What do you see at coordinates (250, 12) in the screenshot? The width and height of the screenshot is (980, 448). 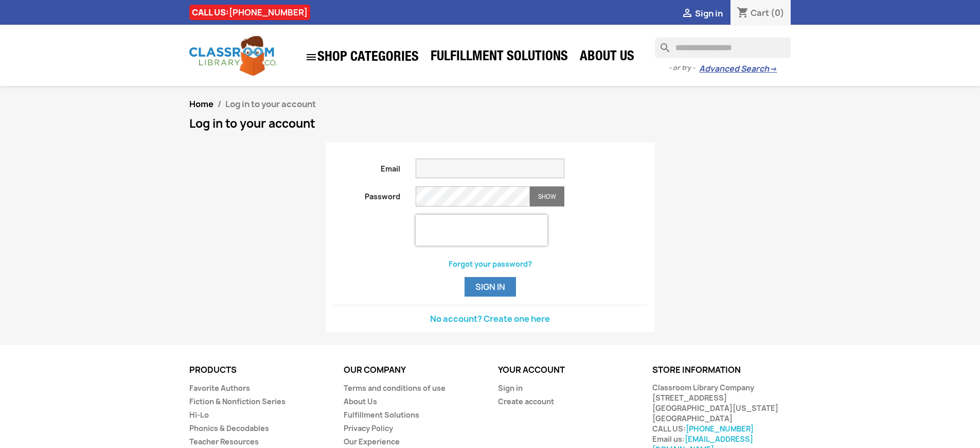 I see `div: CALL US:` at bounding box center [250, 12].